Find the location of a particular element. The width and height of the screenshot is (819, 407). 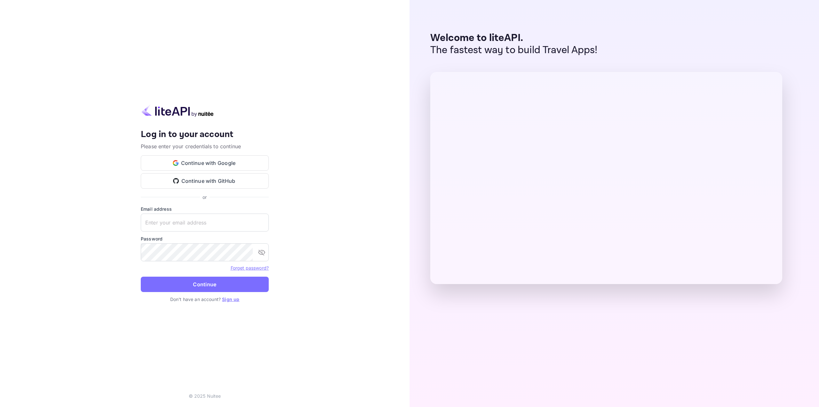

a: Sign up is located at coordinates (231, 299).